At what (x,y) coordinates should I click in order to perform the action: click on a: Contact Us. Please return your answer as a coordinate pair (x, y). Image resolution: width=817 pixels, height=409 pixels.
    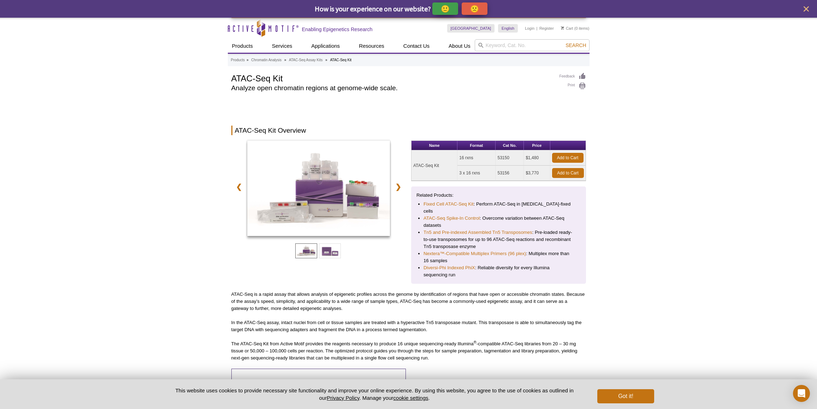
    Looking at the image, I should click on (417, 46).